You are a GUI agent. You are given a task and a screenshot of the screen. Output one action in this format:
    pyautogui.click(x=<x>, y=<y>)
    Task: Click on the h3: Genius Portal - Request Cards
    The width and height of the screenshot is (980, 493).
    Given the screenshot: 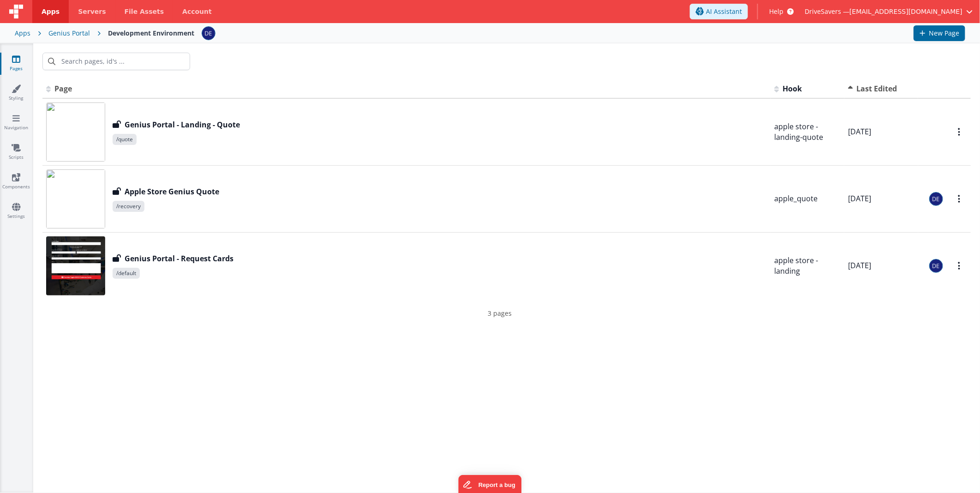 What is the action you would take?
    pyautogui.click(x=179, y=258)
    